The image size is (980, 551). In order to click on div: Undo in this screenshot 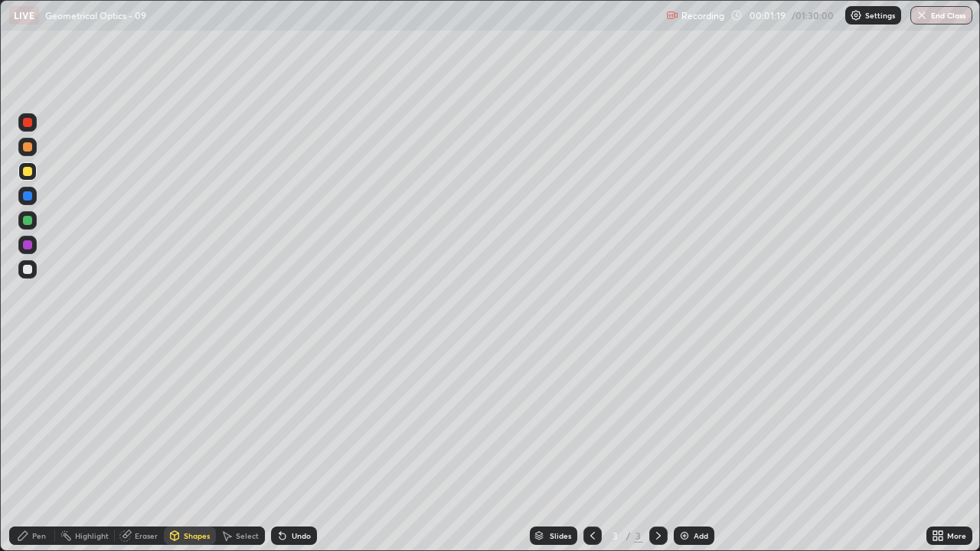, I will do `click(301, 536)`.